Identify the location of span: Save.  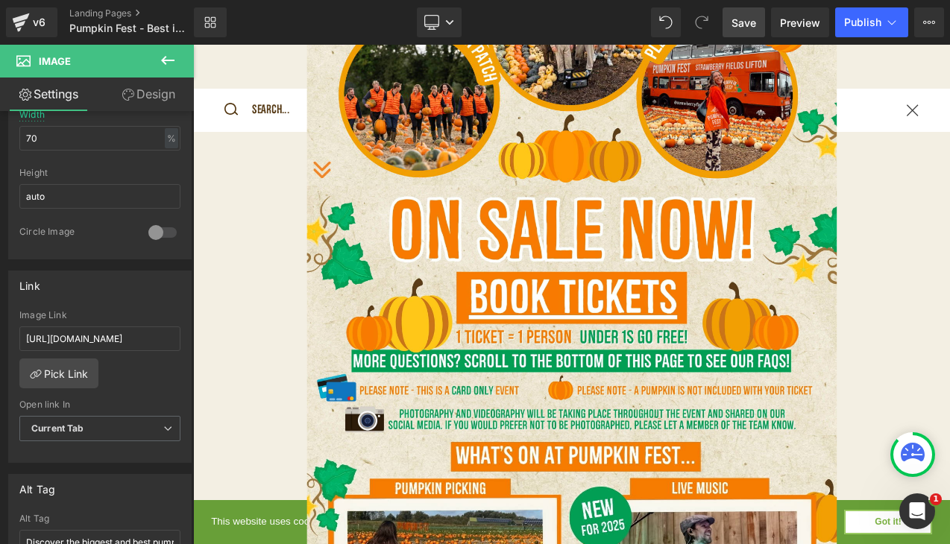
(743, 22).